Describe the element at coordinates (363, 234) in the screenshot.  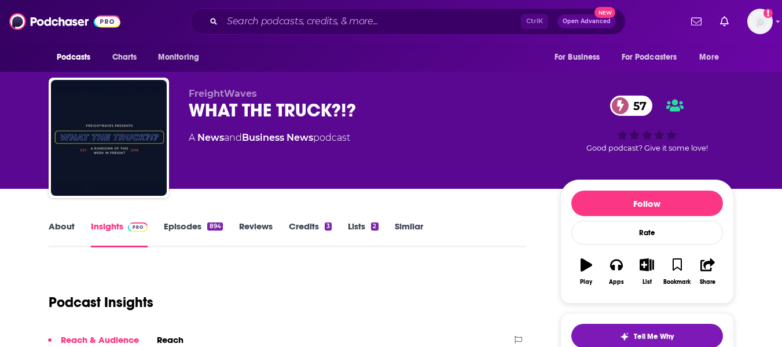
I see `a: Lists2` at that location.